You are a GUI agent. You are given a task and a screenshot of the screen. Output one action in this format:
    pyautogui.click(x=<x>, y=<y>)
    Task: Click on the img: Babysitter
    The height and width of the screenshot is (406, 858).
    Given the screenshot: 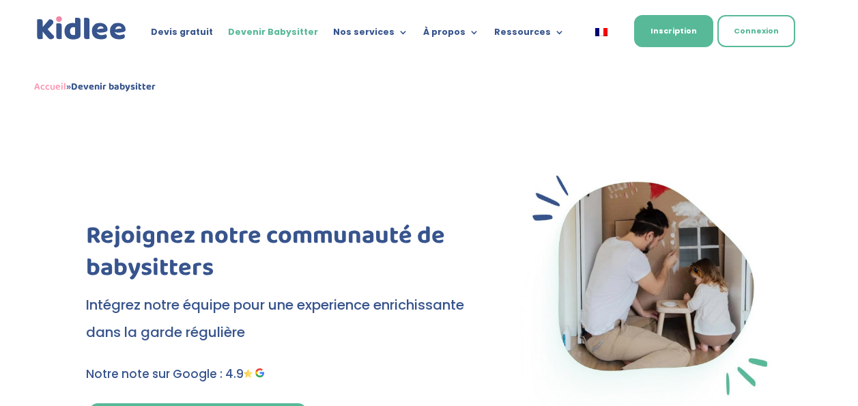 What is the action you would take?
    pyautogui.click(x=646, y=285)
    